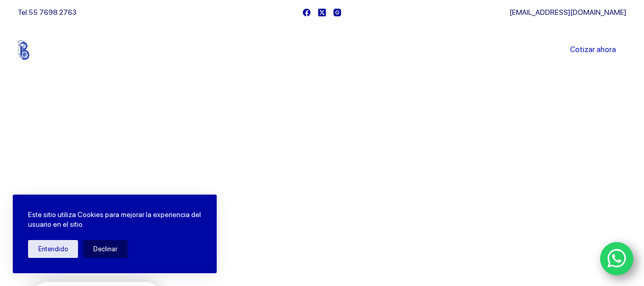  What do you see at coordinates (49, 50) in the screenshot?
I see `img: Balerytodo` at bounding box center [49, 50].